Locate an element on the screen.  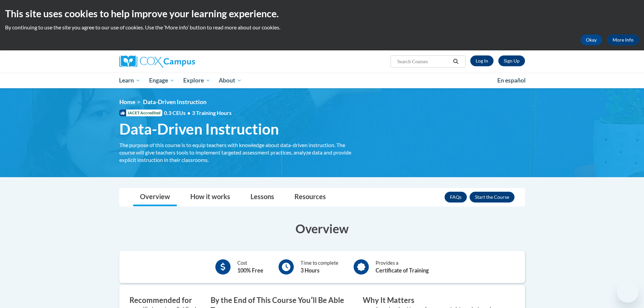
span: Engage is located at coordinates (161, 81).